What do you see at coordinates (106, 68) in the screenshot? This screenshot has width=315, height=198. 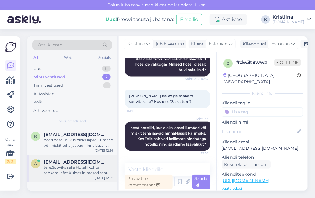 I see `div: 0` at bounding box center [106, 68].